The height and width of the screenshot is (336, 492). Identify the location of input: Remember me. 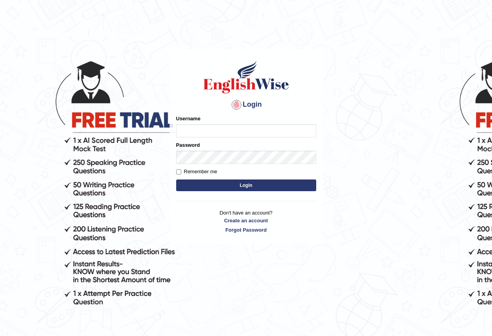
(179, 172).